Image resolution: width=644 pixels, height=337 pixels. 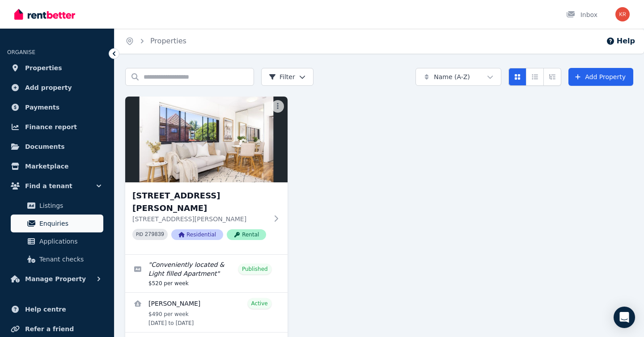 I want to click on button: Name (A-Z), so click(x=458, y=77).